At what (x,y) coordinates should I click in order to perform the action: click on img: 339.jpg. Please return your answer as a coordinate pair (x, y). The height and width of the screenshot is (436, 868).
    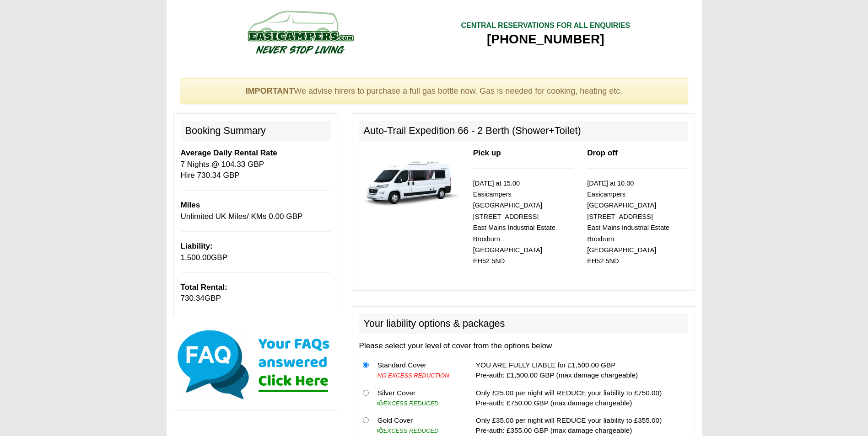
    Looking at the image, I should click on (409, 180).